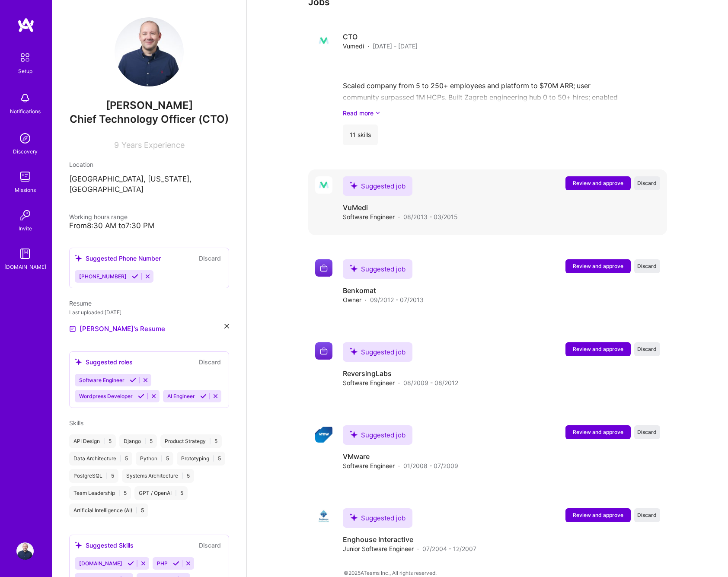 The image size is (728, 577). What do you see at coordinates (400, 374) in the screenshot?
I see `h4: ReversingLabs` at bounding box center [400, 374].